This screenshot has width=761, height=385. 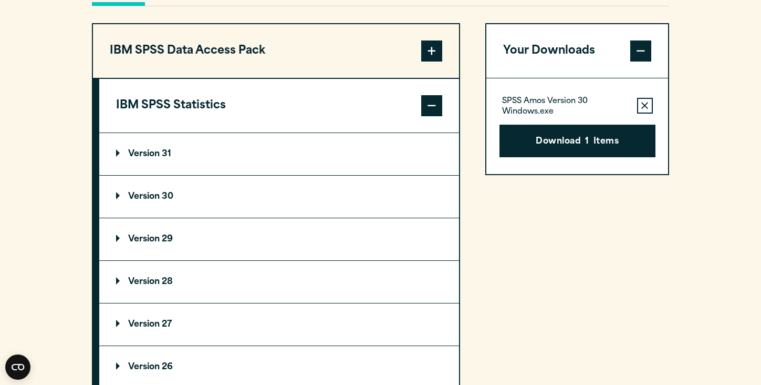 I want to click on summary: Version 30, so click(x=279, y=197).